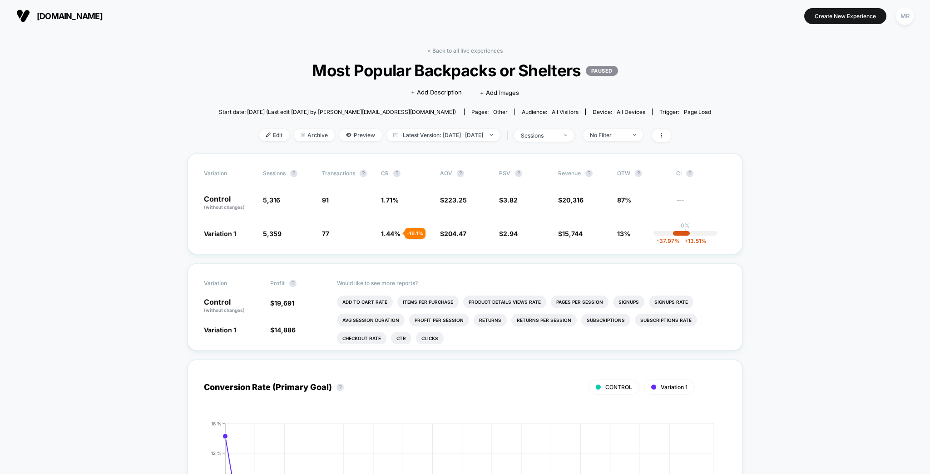 This screenshot has width=930, height=474. I want to click on span: Preview, so click(360, 135).